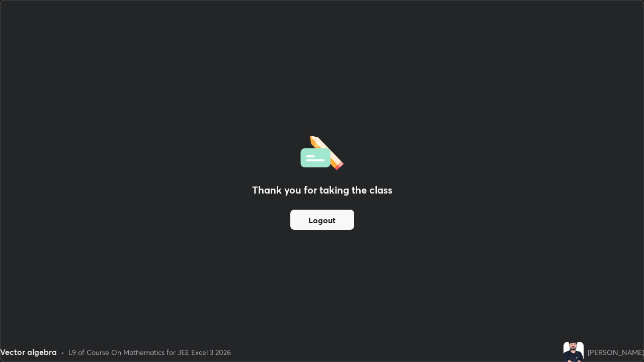 This screenshot has width=644, height=362. Describe the element at coordinates (573, 352) in the screenshot. I see `img: 7c2f8db92f994768b0658335c05f33a0.jpg` at that location.